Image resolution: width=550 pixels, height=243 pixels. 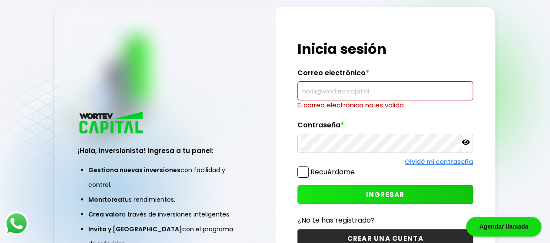 I want to click on span: Gestiona nuevas inversiones, so click(x=134, y=170).